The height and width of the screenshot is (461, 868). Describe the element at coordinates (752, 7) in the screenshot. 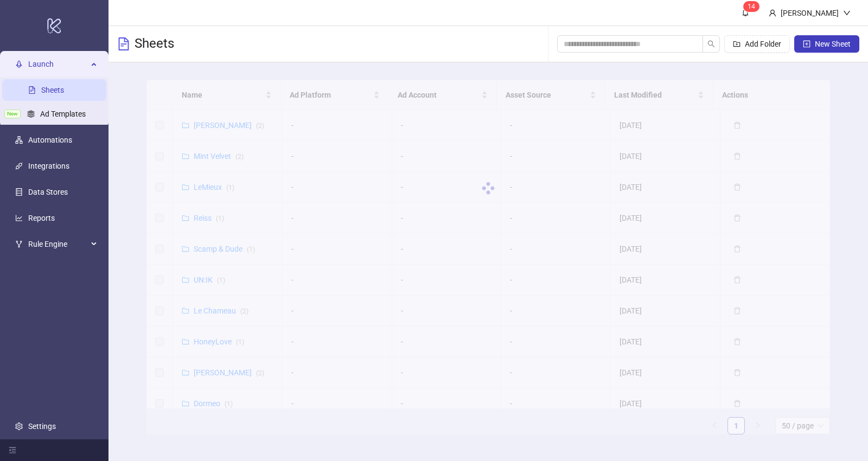

I see `sup: 14` at that location.